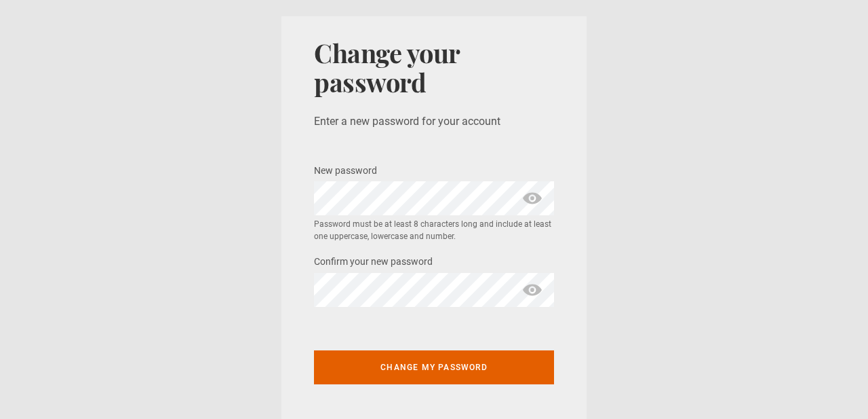  Describe the element at coordinates (434, 230) in the screenshot. I see `small: Password must be at least 8 characters long and include at least one uppercase, lowercase and num...` at that location.